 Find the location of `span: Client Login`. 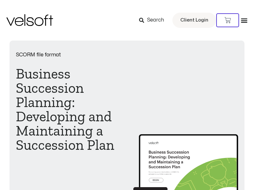

span: Client Login is located at coordinates (194, 20).